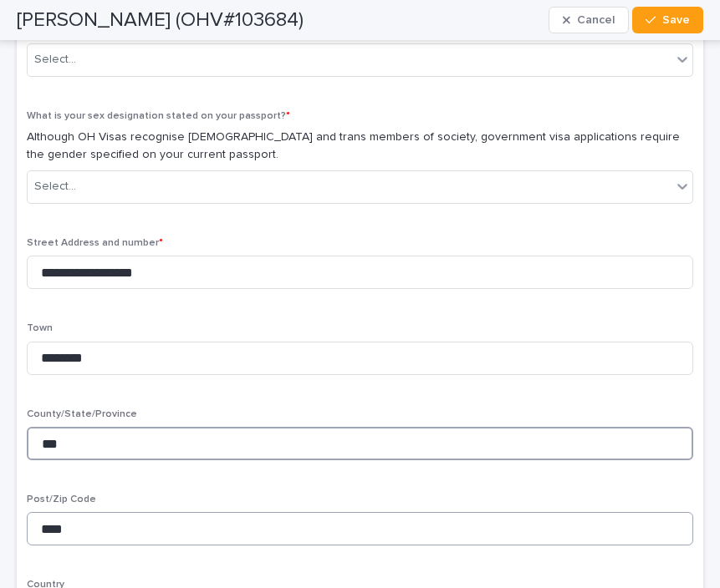 This screenshot has height=588, width=720. I want to click on button: Cancel, so click(588, 20).